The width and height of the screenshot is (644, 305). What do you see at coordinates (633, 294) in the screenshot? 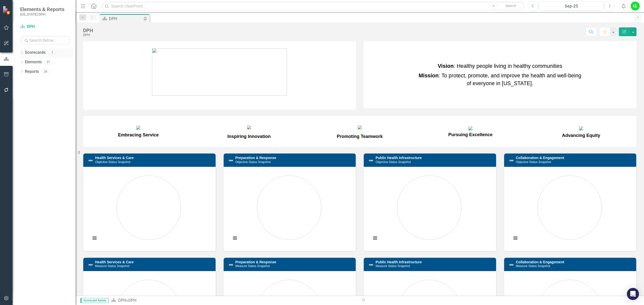
I see `div: Open Intercom Messenger` at bounding box center [633, 294].